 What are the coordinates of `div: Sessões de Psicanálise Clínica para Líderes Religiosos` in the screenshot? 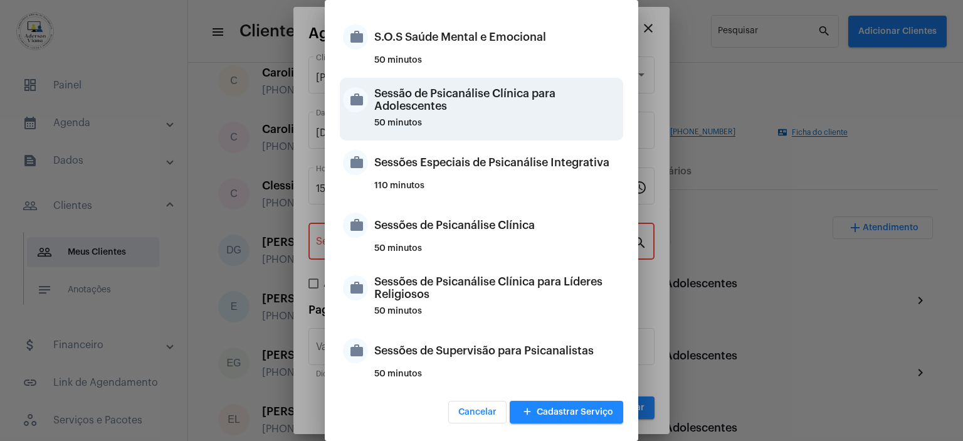 It's located at (497, 288).